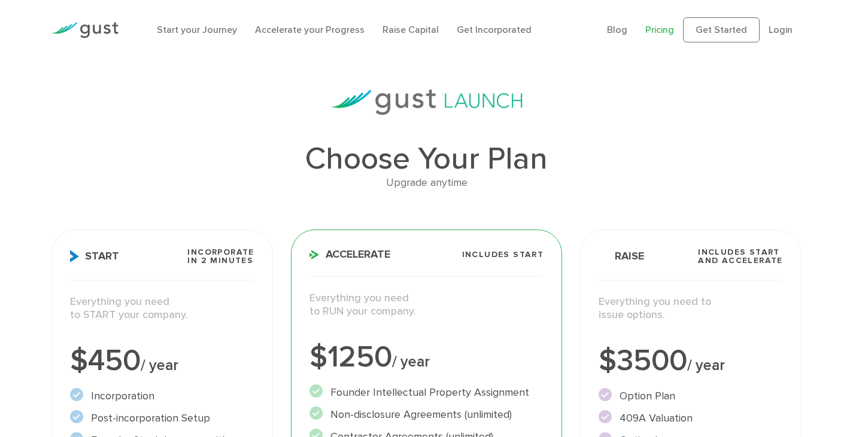  I want to click on span: Raise, so click(621, 256).